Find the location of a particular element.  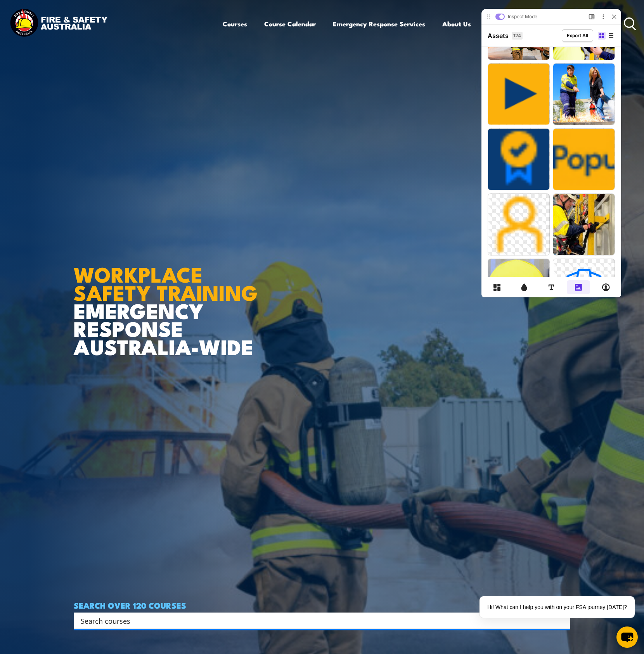

button: Export All is located at coordinates (108, 35).